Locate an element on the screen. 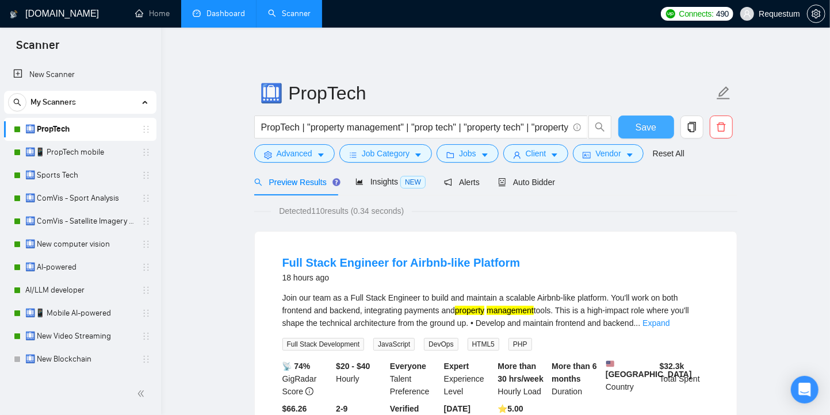 The height and width of the screenshot is (415, 830). span: Save is located at coordinates (646, 127).